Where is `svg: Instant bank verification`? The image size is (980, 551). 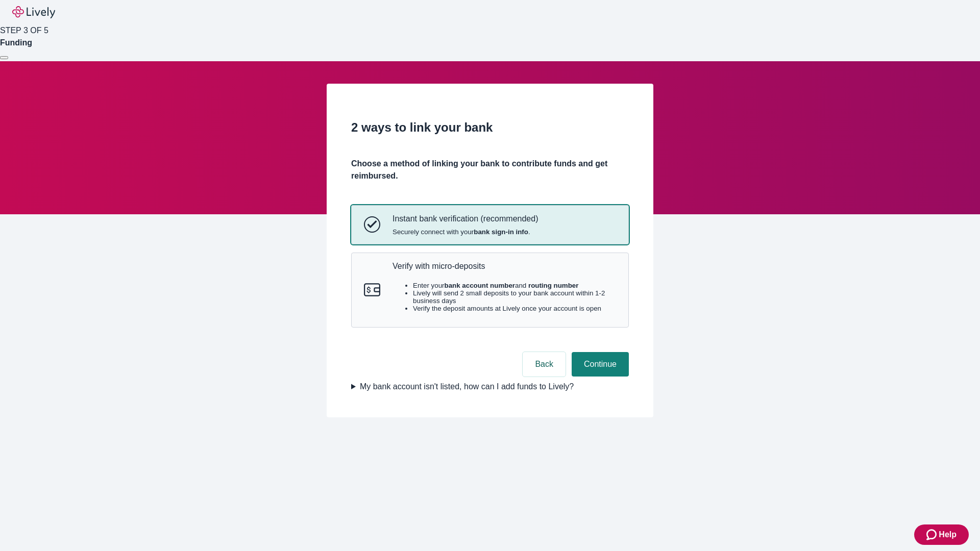
svg: Instant bank verification is located at coordinates (372, 224).